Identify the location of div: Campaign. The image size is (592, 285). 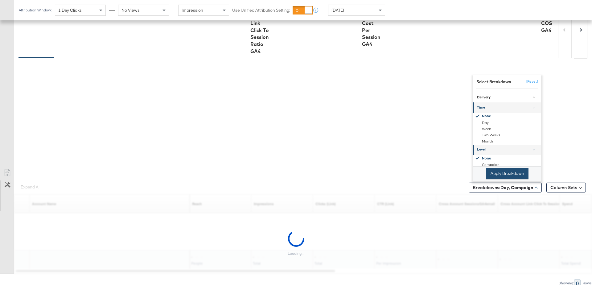
(508, 165).